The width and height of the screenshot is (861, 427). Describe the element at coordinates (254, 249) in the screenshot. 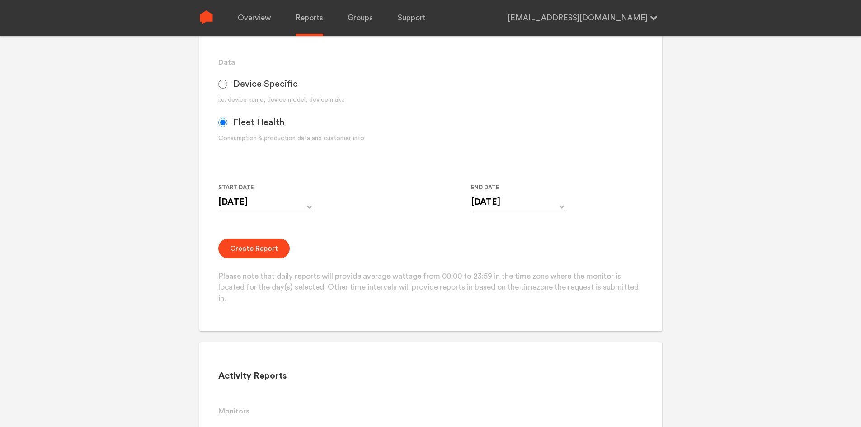

I see `button: Create Report` at that location.